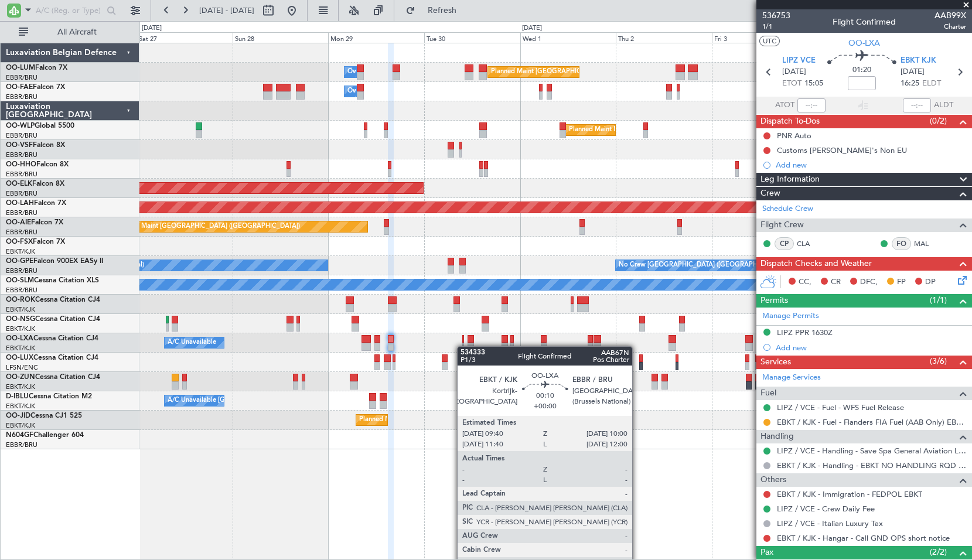  I want to click on span: (0/2), so click(938, 121).